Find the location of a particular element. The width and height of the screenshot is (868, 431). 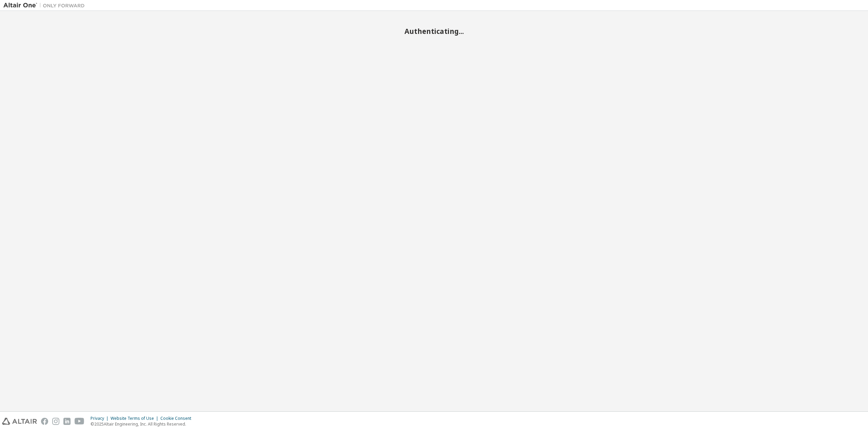

div: Cookie Consent is located at coordinates (177, 418).